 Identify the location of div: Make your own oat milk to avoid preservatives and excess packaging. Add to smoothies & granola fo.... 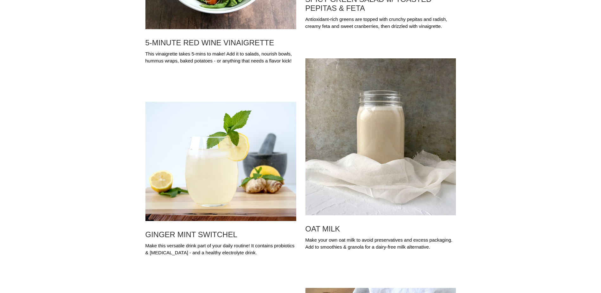
(380, 243).